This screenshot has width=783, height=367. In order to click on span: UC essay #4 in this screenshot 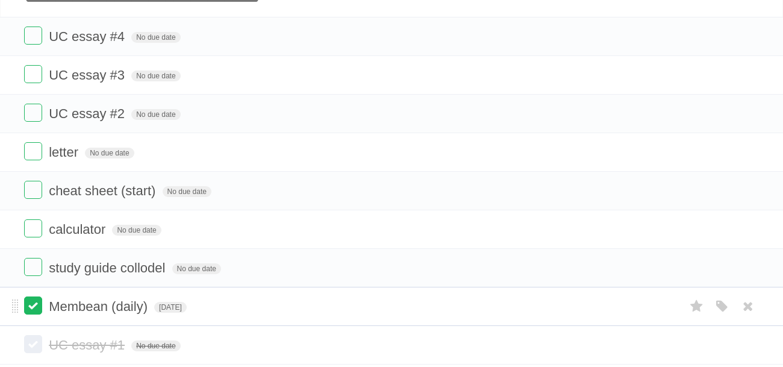, I will do `click(88, 36)`.